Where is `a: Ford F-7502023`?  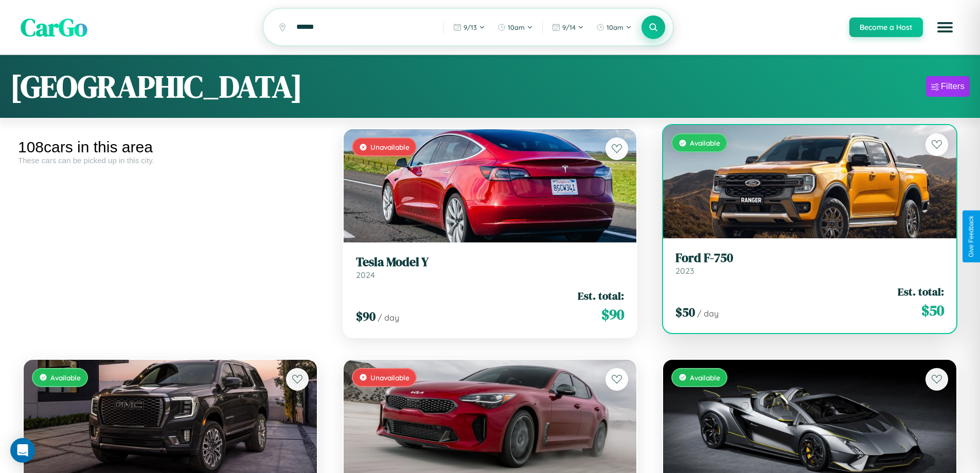 a: Ford F-7502023 is located at coordinates (810, 263).